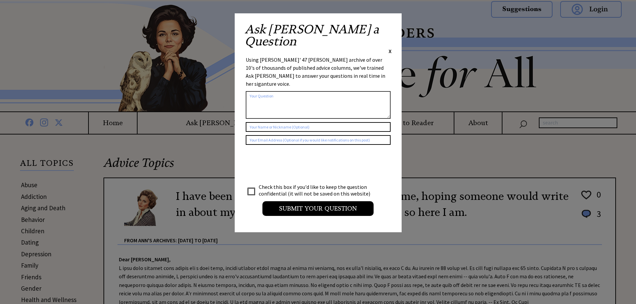 Image resolution: width=636 pixels, height=304 pixels. What do you see at coordinates (318, 190) in the screenshot?
I see `td: Check this box if you'd like to keep the question confidential (it will not be saved on this webs...` at bounding box center [318, 190].